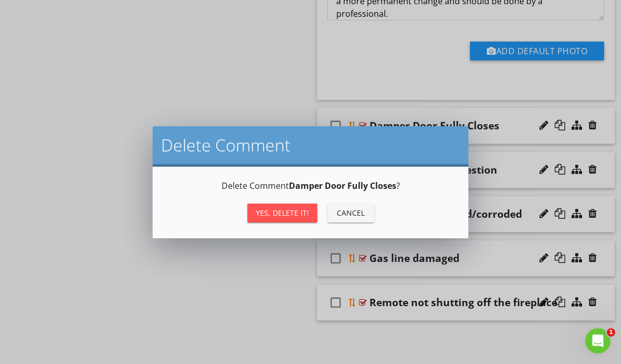  I want to click on div: Cancel, so click(351, 212).